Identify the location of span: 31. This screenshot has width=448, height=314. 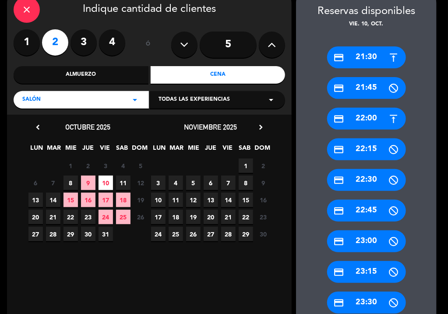
(106, 234).